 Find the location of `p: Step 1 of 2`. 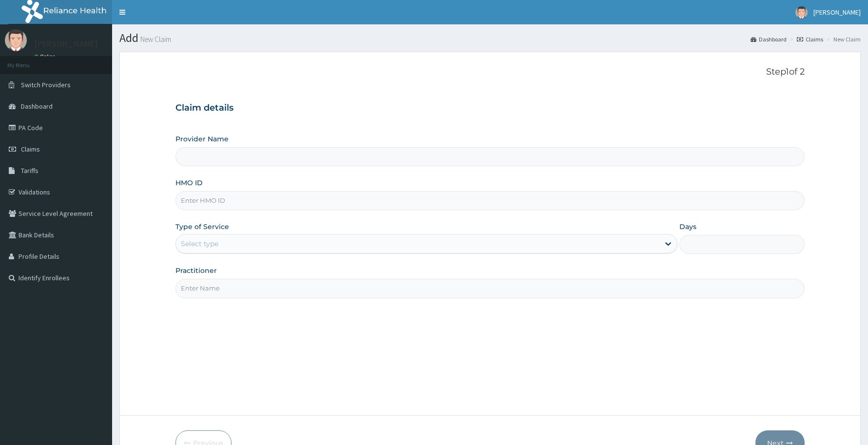

p: Step 1 of 2 is located at coordinates (490, 72).